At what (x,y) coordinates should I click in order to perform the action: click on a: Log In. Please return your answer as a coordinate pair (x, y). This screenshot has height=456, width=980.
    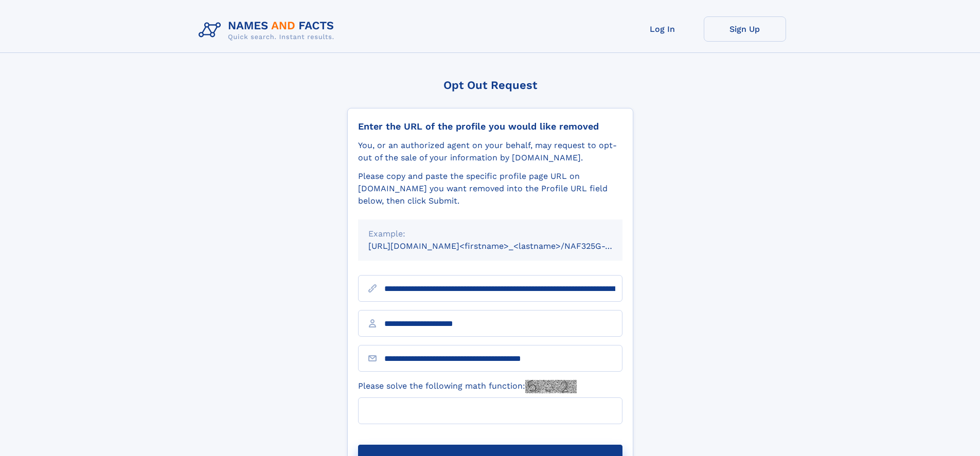
    Looking at the image, I should click on (662, 29).